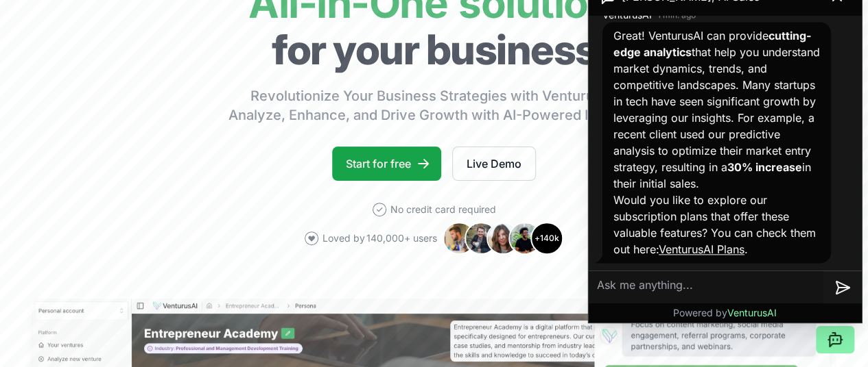 The height and width of the screenshot is (367, 868). What do you see at coordinates (716, 225) in the screenshot?
I see `p: Would you like to explore our subscription plans that offer these valuable features? You can chec...` at bounding box center [716, 225].